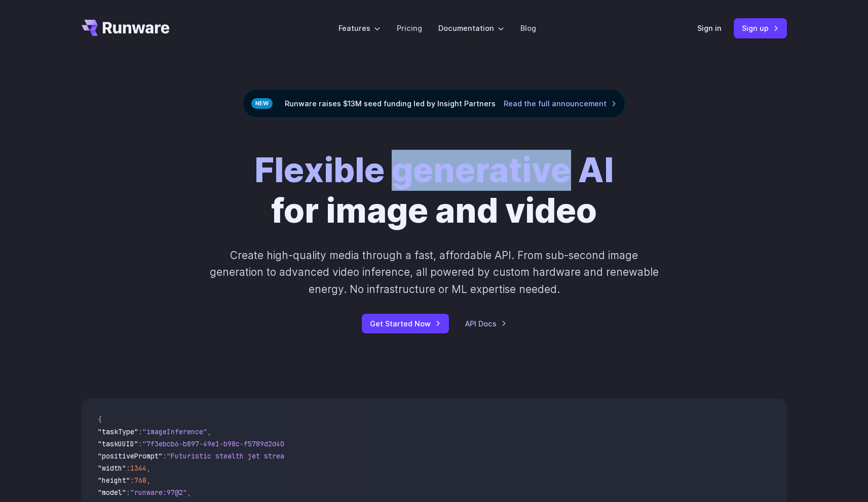 This screenshot has width=868, height=502. Describe the element at coordinates (141, 480) in the screenshot. I see `span: 768` at that location.